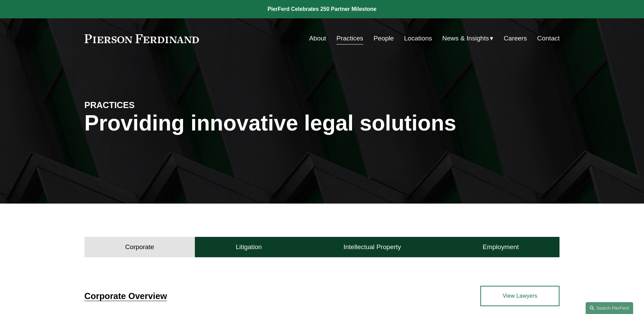 Image resolution: width=644 pixels, height=314 pixels. What do you see at coordinates (126, 296) in the screenshot?
I see `span: Corporate Overview` at bounding box center [126, 296].